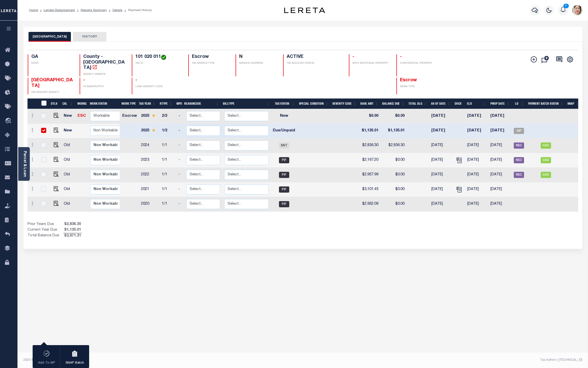 Image resolution: width=588 pixels, height=368 pixels. What do you see at coordinates (34, 11) in the screenshot?
I see `a: Home` at bounding box center [34, 11].